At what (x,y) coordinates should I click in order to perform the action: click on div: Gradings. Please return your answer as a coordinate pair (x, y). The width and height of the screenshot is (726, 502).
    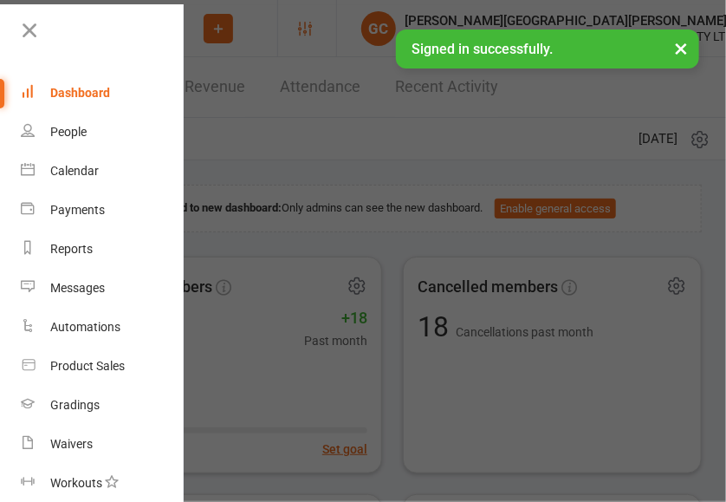
    Looking at the image, I should click on (75, 405).